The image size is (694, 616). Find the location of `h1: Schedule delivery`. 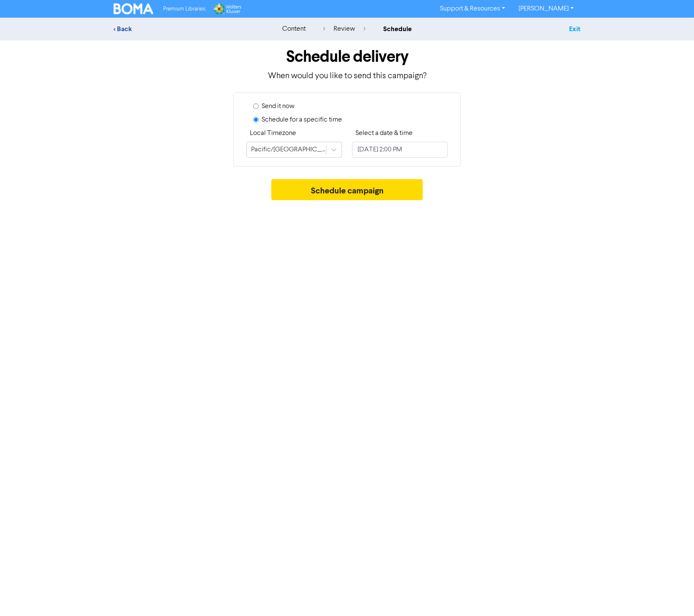

h1: Schedule delivery is located at coordinates (347, 57).